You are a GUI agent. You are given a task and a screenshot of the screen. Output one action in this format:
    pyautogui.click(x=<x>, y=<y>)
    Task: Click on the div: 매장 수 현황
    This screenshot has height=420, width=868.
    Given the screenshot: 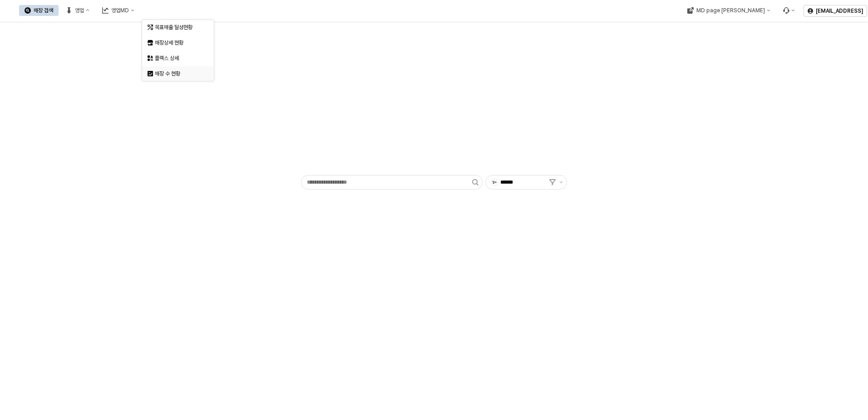 What is the action you would take?
    pyautogui.click(x=179, y=73)
    